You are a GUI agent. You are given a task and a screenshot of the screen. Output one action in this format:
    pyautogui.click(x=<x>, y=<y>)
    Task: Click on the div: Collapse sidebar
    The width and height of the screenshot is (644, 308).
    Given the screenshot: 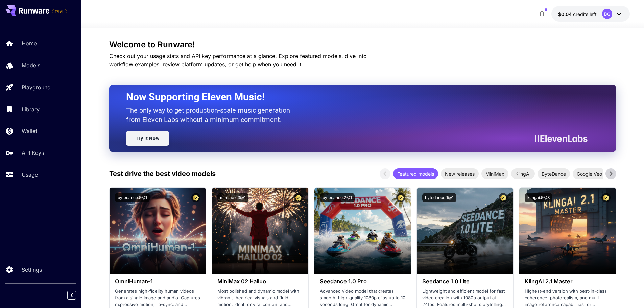 What is the action you would take?
    pyautogui.click(x=77, y=295)
    